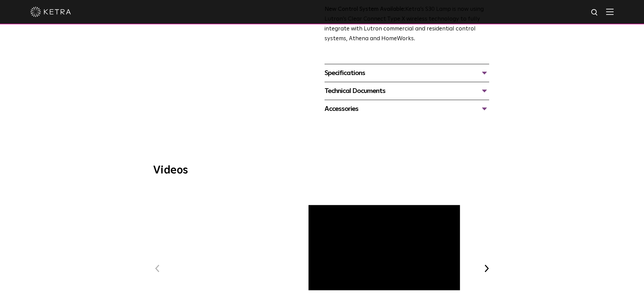 The height and width of the screenshot is (308, 644). What do you see at coordinates (594, 13) in the screenshot?
I see `img: search icon` at bounding box center [594, 13].